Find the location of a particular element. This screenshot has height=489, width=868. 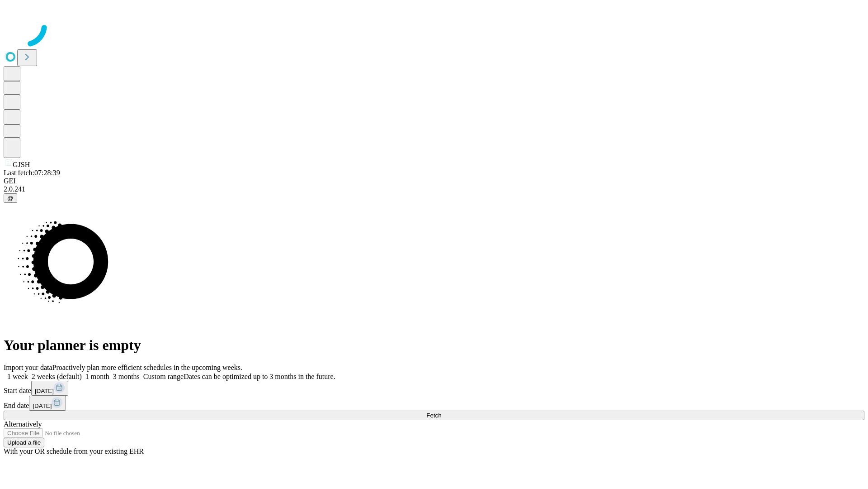

span: Proactively plan more efficient schedules in the upcoming weeks. is located at coordinates (147, 367).